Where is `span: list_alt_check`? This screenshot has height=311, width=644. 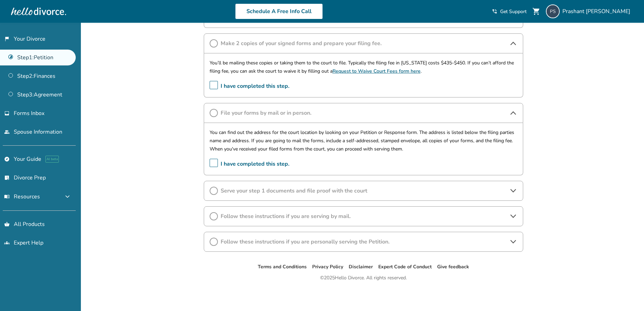
span: list_alt_check is located at coordinates (7, 178).